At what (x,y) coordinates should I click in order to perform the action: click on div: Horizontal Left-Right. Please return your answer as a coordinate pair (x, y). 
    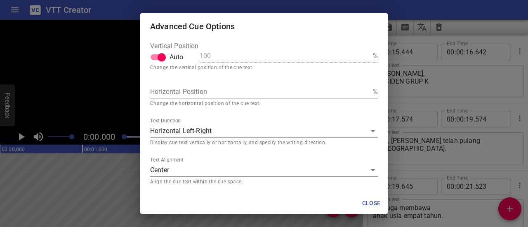
    Looking at the image, I should click on (264, 131).